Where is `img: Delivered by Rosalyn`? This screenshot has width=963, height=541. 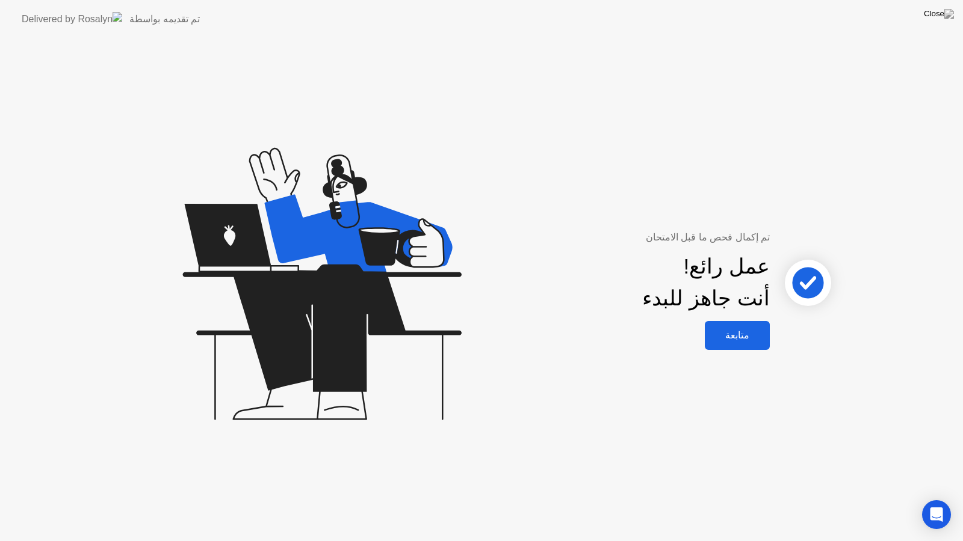 img: Delivered by Rosalyn is located at coordinates (72, 19).